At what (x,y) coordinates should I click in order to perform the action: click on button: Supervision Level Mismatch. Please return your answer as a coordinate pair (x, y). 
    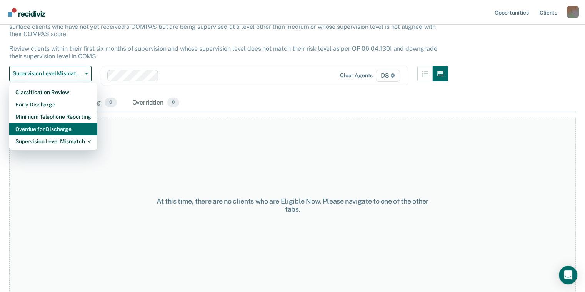
    Looking at the image, I should click on (50, 74).